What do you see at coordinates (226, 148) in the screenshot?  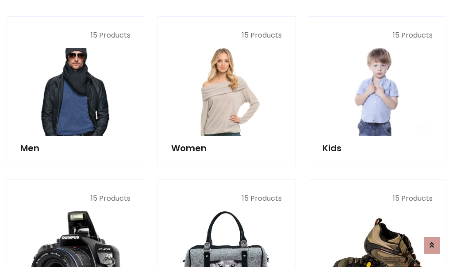 I see `h5: Women` at bounding box center [226, 148].